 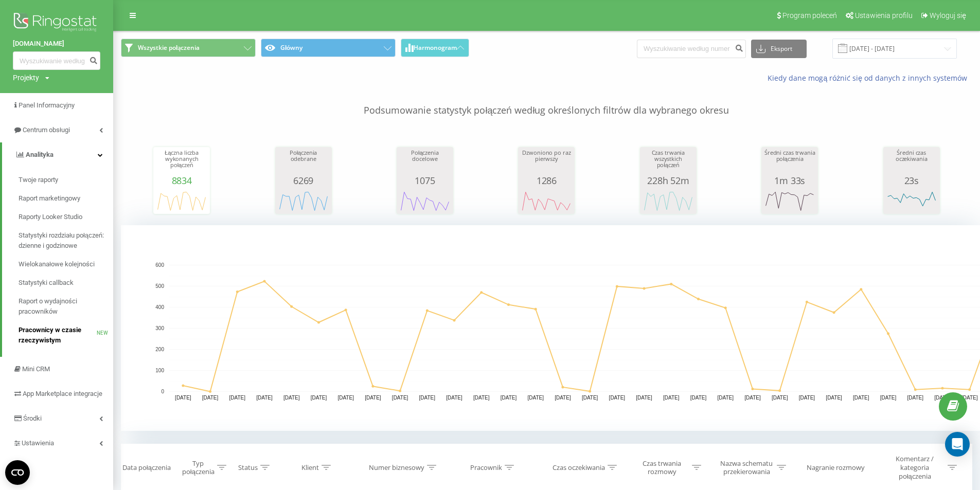 I want to click on a: Pracownicy w czasie rzeczywistymNEW, so click(x=66, y=335).